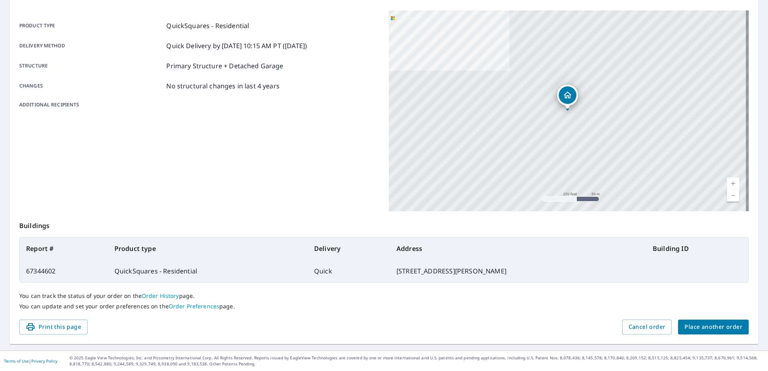  Describe the element at coordinates (91, 105) in the screenshot. I see `p: Additional recipients` at that location.